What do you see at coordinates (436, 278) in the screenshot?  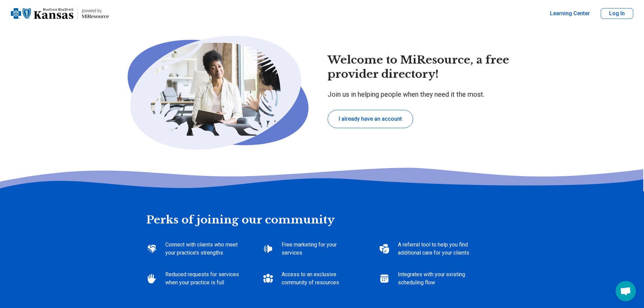 I see `p: Integrates with your existing scheduling flow` at bounding box center [436, 278].